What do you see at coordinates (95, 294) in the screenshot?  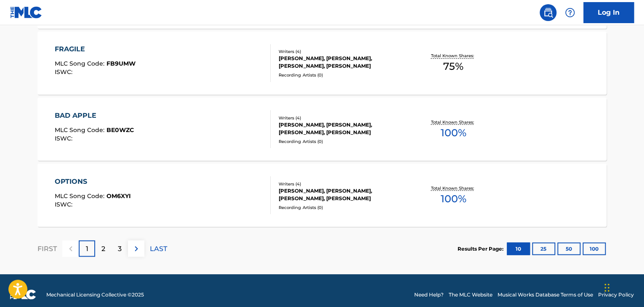 I see `span: Mechanical Licensing Collective © 2025` at bounding box center [95, 294].